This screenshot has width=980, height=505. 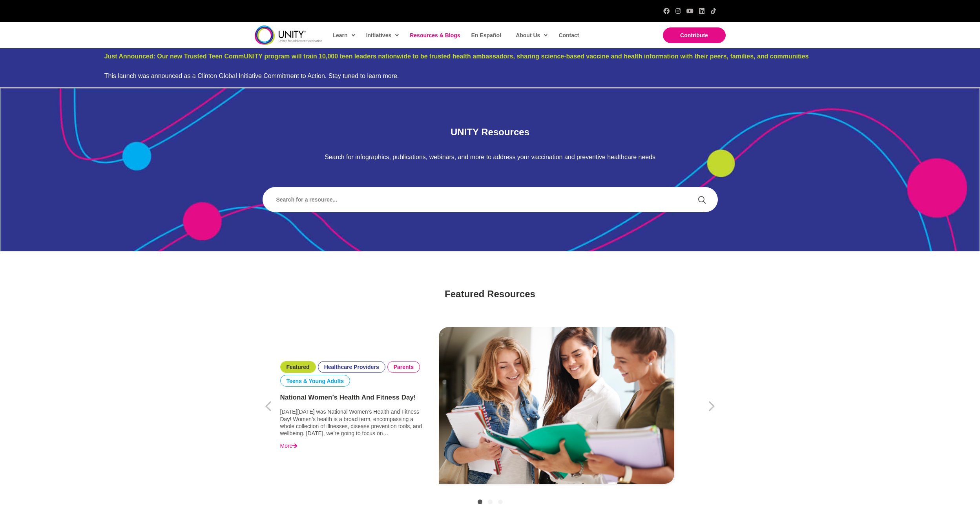 I want to click on span: En Español, so click(x=486, y=36).